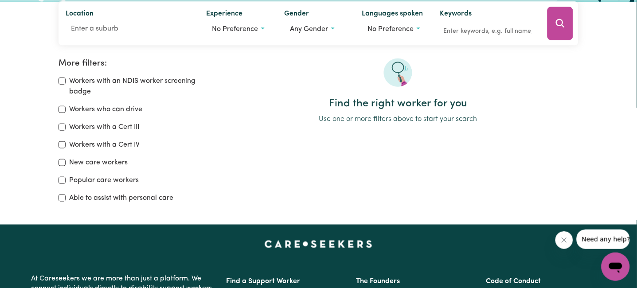  Describe the element at coordinates (309, 30) in the screenshot. I see `span: Any gender` at that location.